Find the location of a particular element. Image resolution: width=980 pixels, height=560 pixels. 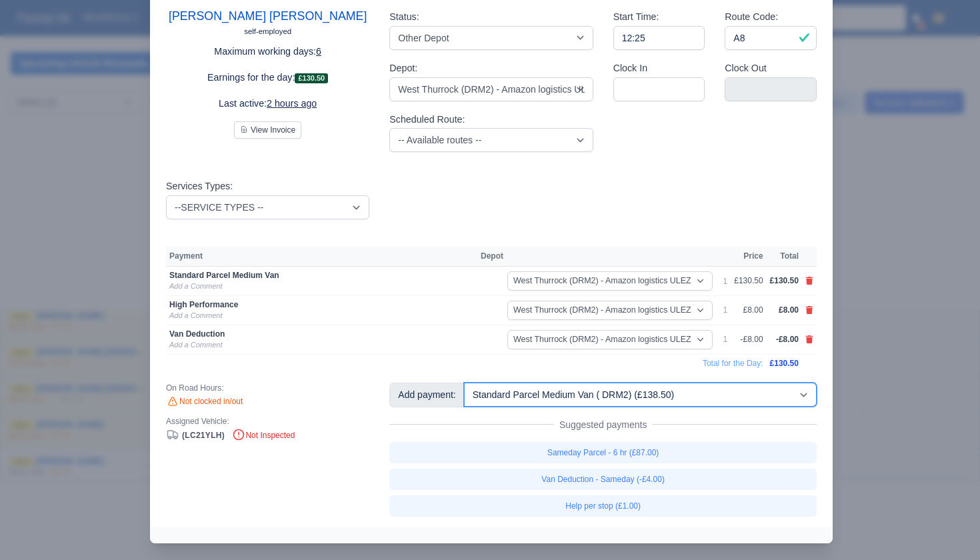

u: 6 is located at coordinates (318, 51).